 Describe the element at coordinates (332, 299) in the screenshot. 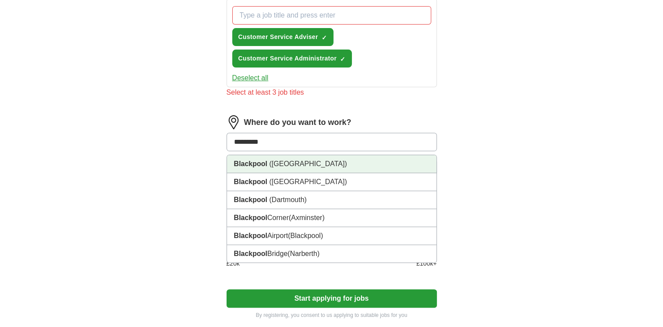

I see `button: Start applying for jobs` at that location.